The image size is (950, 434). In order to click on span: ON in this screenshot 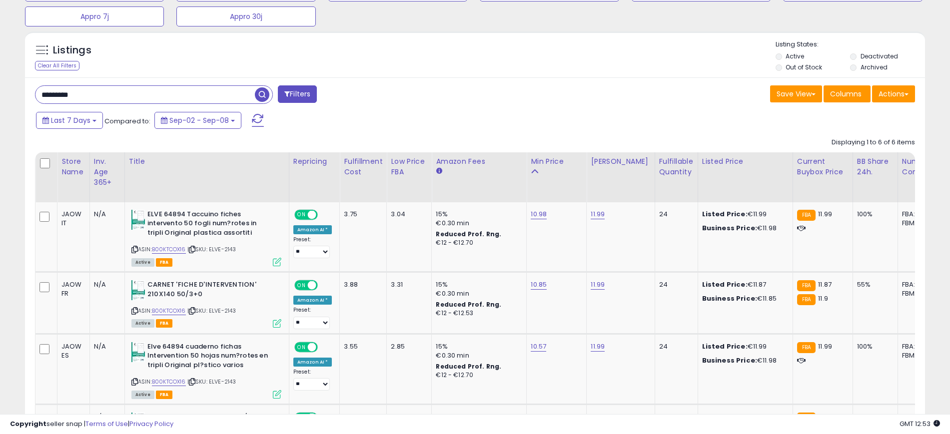, I will do `click(301, 214)`.